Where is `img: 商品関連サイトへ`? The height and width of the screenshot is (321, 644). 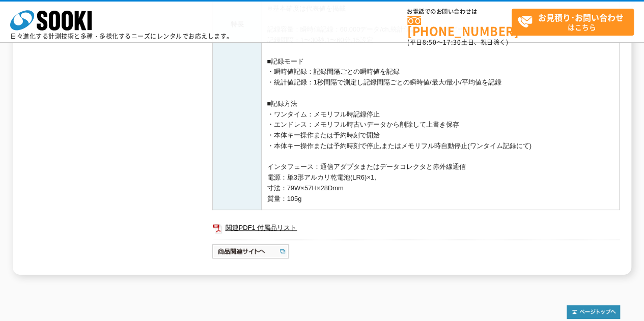
img: 商品関連サイトへ is located at coordinates (251, 252).